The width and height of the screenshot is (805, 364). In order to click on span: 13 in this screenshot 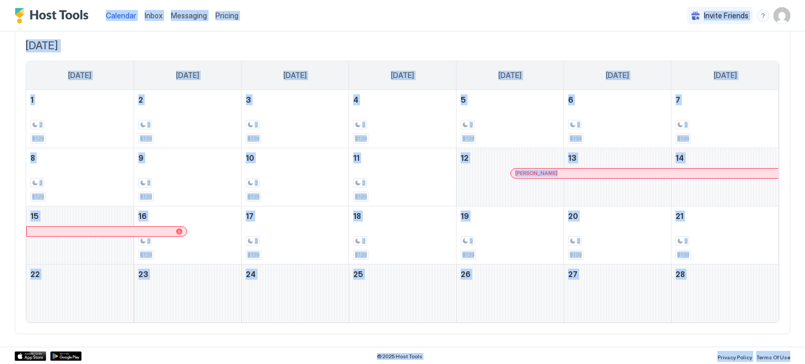, I will do `click(572, 158)`.